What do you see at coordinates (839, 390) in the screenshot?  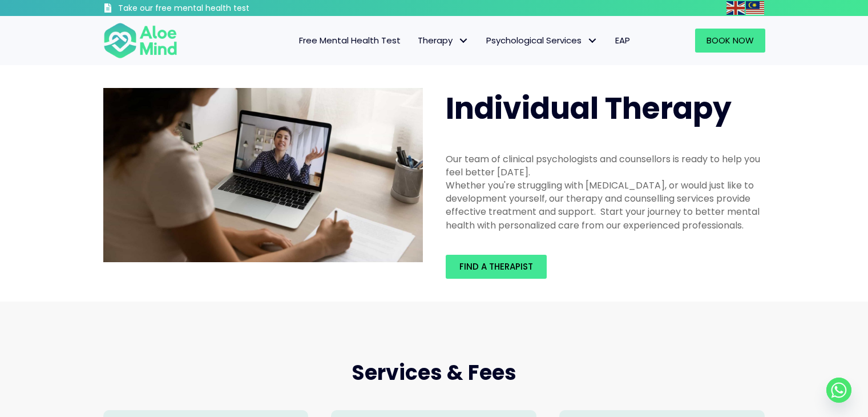 I see `a: Whatsapp` at bounding box center [839, 390].